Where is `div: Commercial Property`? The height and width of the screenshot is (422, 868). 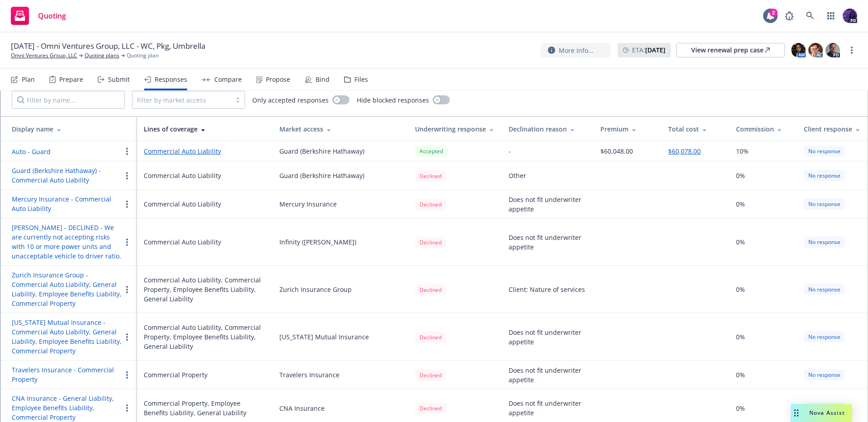
div: Commercial Property is located at coordinates (175, 374).